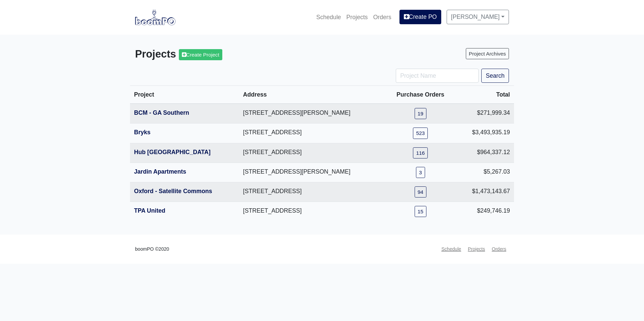  I want to click on small: boomPO ©2020, so click(152, 249).